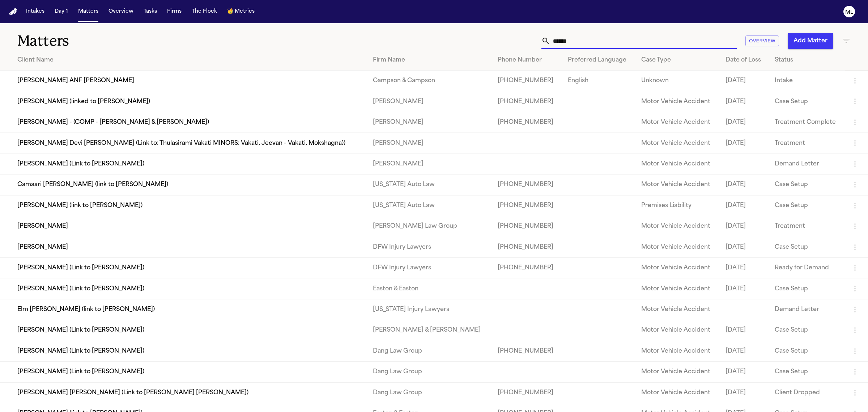  Describe the element at coordinates (811, 41) in the screenshot. I see `button: Add Matter` at that location.